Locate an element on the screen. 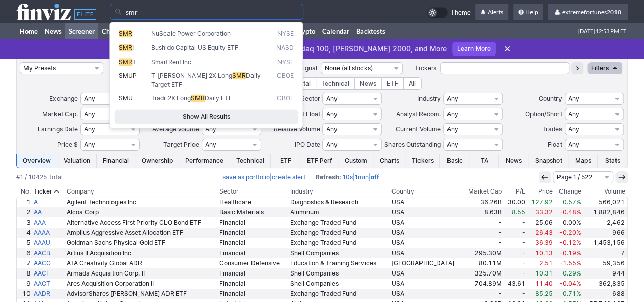 This screenshot has height=302, width=644. span: Option/Short is located at coordinates (544, 114).